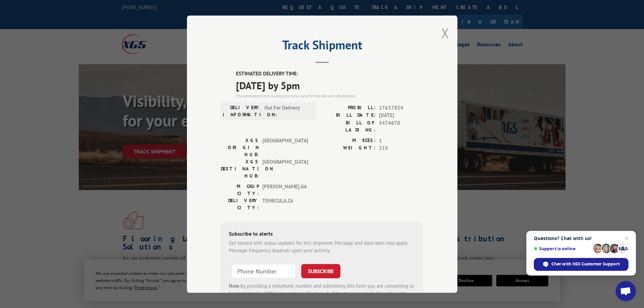  What do you see at coordinates (322, 247) in the screenshot?
I see `div: Get texted with status updates for this shipment. Message and data rates may apply. Message frequ...` at bounding box center [322, 247].